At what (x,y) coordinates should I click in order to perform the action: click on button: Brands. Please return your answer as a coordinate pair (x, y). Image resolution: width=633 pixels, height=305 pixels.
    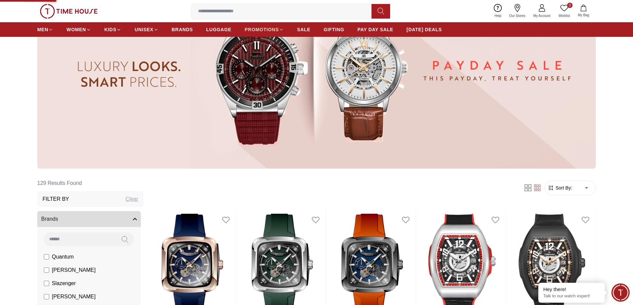
    Looking at the image, I should click on (89, 219).